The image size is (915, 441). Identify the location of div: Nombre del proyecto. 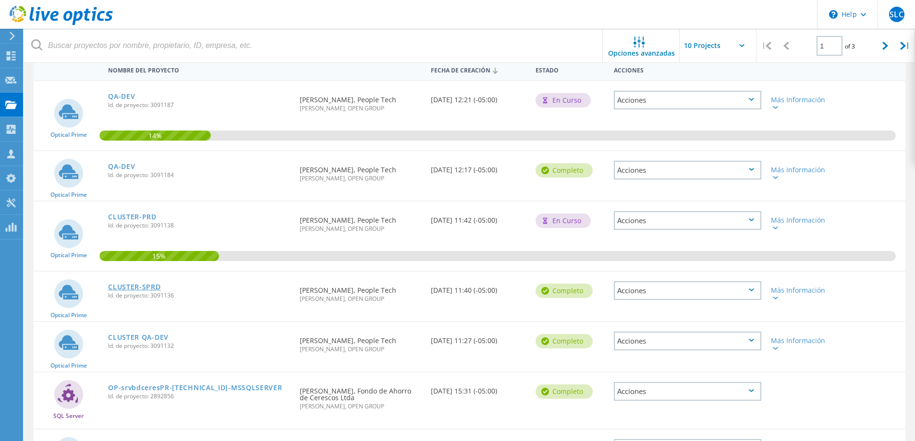
(199, 69).